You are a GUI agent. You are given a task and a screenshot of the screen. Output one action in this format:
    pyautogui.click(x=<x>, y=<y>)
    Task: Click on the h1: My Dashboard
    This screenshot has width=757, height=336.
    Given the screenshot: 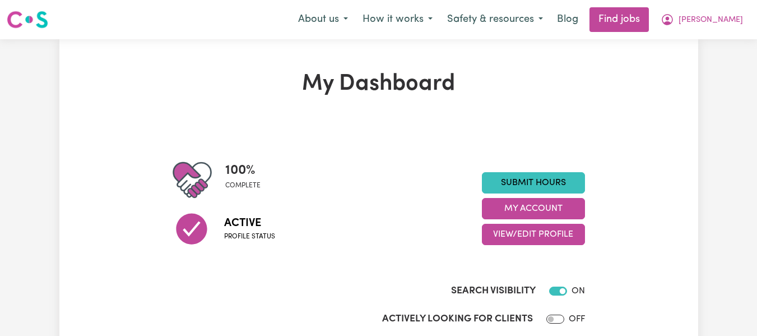 What is the action you would take?
    pyautogui.click(x=379, y=84)
    